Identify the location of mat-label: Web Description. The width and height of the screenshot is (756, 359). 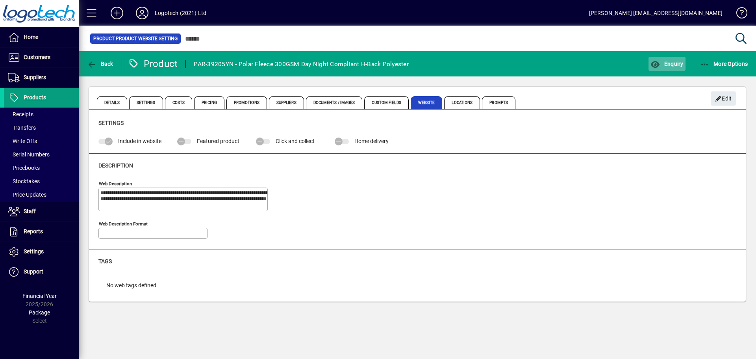
(115, 183).